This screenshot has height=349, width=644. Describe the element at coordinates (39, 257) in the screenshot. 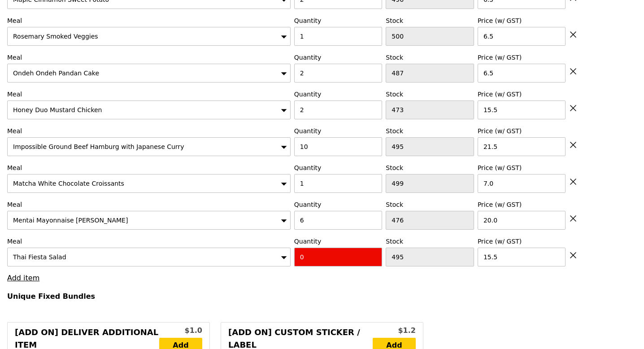

I see `span: Thai Fiesta Salad` at that location.